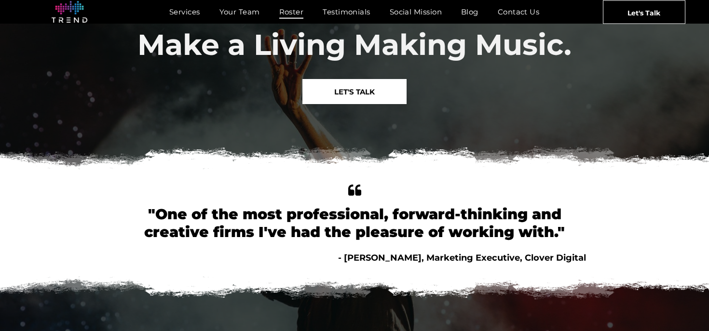 This screenshot has width=709, height=331. What do you see at coordinates (240, 12) in the screenshot?
I see `a: Your Team` at bounding box center [240, 12].